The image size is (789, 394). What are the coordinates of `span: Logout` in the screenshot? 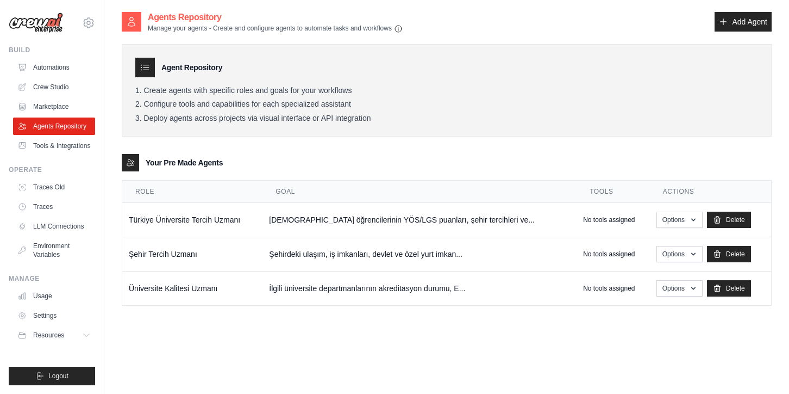 It's located at (58, 376).